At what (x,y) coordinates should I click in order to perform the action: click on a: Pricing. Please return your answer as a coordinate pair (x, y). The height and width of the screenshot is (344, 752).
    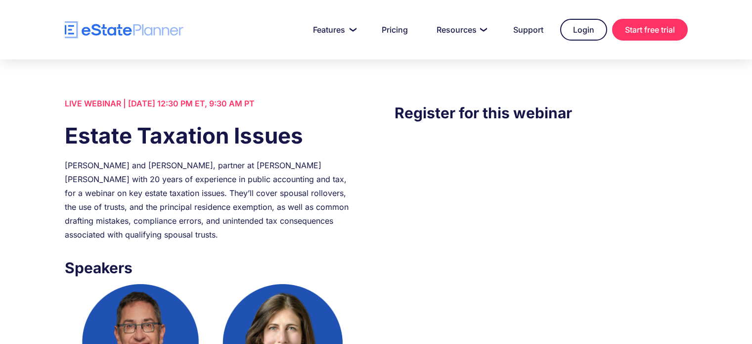
    Looking at the image, I should click on (395, 30).